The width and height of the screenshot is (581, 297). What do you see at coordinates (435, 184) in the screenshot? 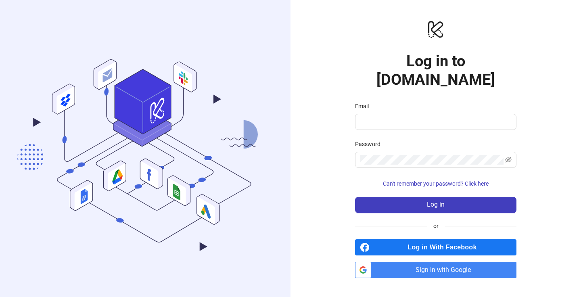
I see `button: Can't remember your password? Click here` at bounding box center [435, 184].